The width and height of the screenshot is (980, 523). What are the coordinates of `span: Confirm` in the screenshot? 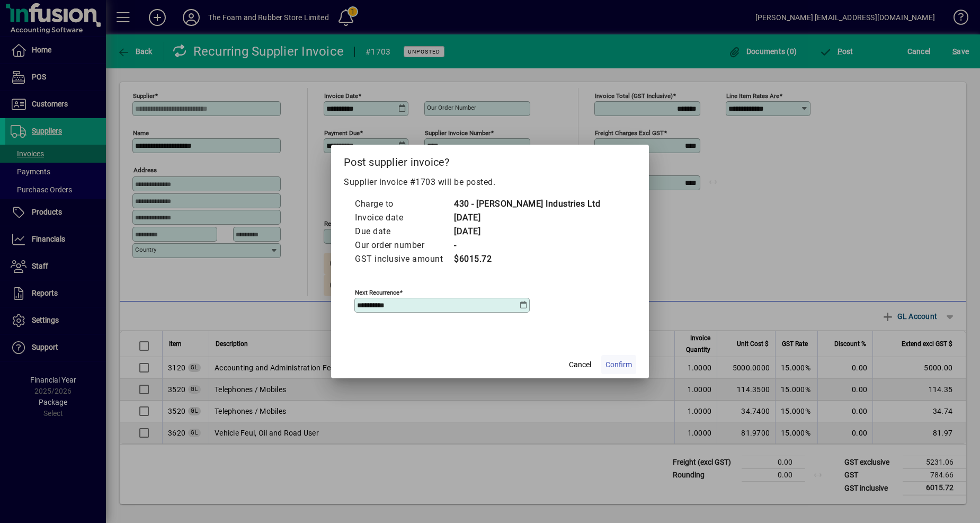 It's located at (619, 364).